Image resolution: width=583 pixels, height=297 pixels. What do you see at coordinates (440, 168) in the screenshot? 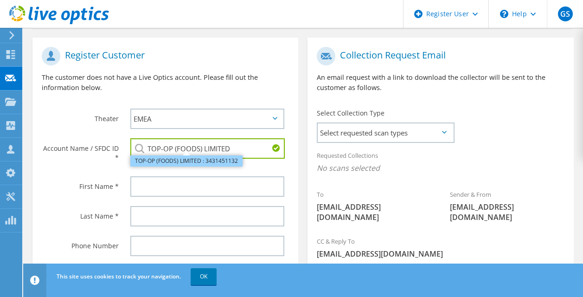
I see `span: No scans selected` at bounding box center [440, 168].